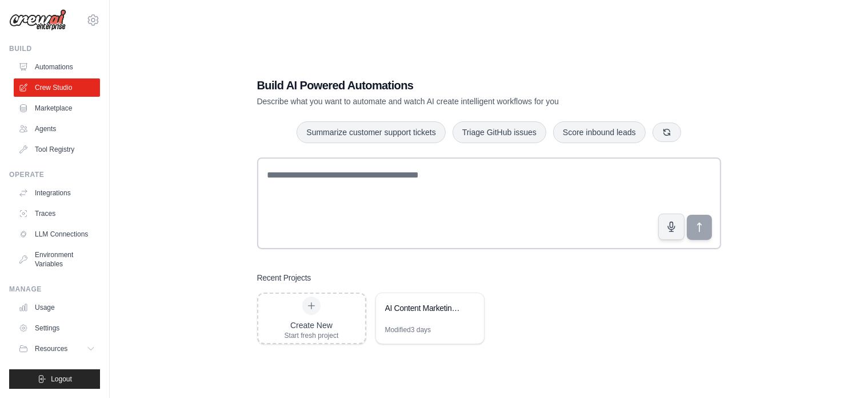  I want to click on button: Get new suggestions, so click(667, 132).